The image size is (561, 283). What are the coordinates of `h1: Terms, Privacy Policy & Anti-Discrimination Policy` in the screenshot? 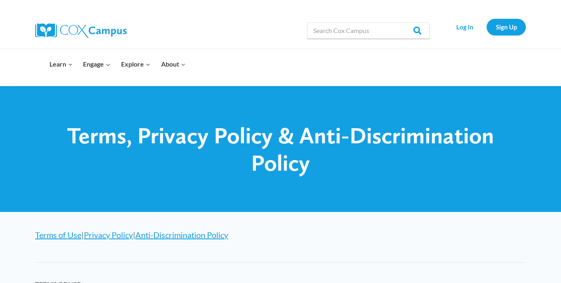 It's located at (280, 149).